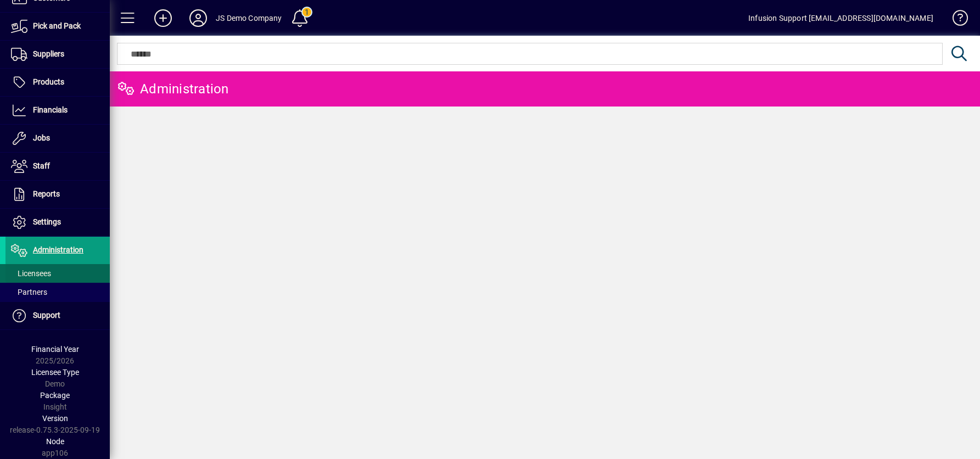  What do you see at coordinates (58, 316) in the screenshot?
I see `a: Support` at bounding box center [58, 316].